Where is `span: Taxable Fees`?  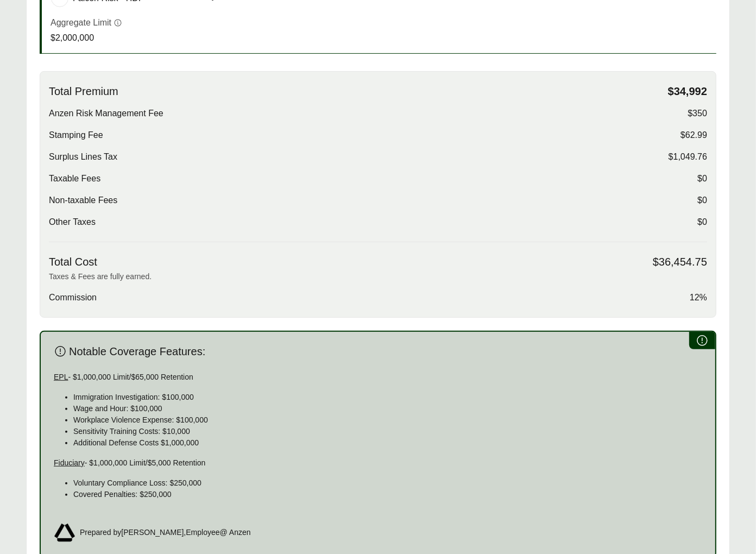 span: Taxable Fees is located at coordinates (75, 179).